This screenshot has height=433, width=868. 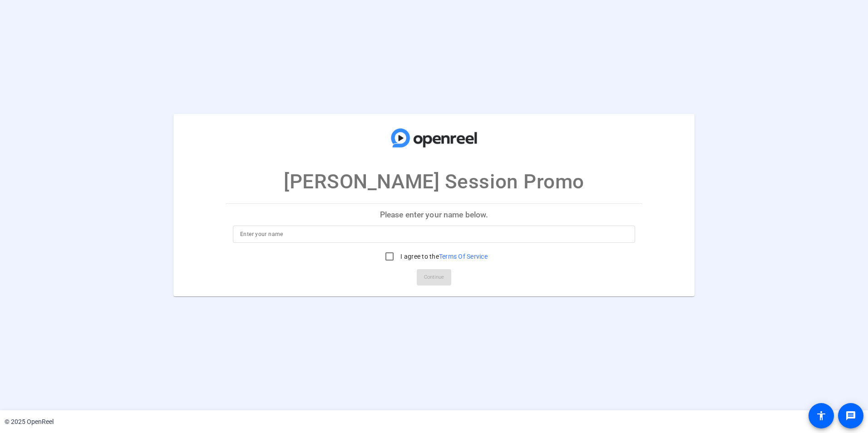 I want to click on mat-icon: message, so click(x=850, y=416).